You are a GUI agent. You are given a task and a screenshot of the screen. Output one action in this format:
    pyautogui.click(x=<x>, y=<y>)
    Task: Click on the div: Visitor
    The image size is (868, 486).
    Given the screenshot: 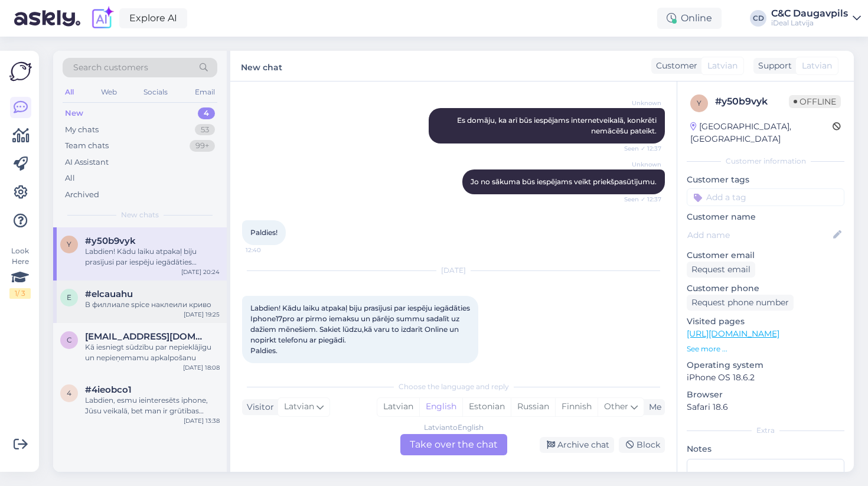 What is the action you would take?
    pyautogui.click(x=258, y=406)
    